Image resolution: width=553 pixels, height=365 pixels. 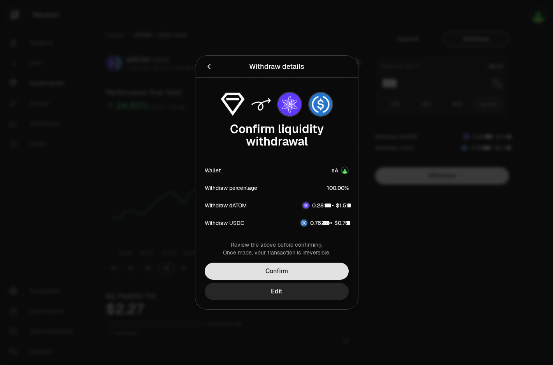 I want to click on div: Withdraw details, so click(x=277, y=67).